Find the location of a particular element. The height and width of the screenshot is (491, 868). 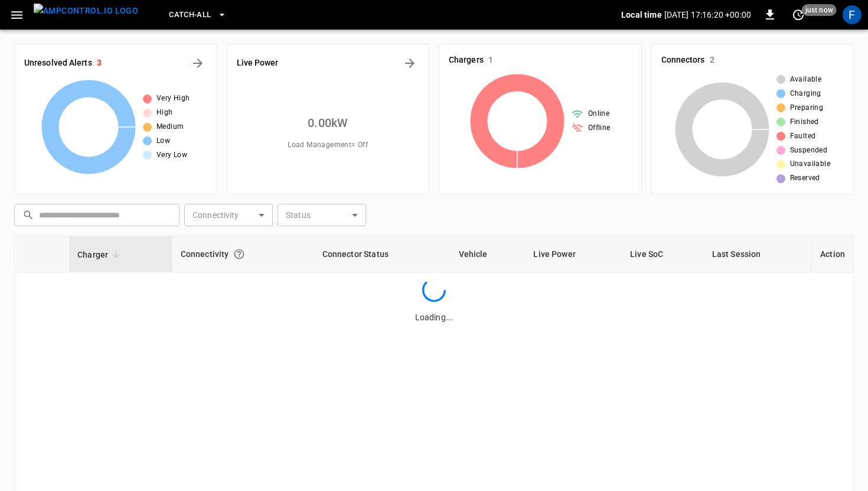

span: Preparing is located at coordinates (806, 108).